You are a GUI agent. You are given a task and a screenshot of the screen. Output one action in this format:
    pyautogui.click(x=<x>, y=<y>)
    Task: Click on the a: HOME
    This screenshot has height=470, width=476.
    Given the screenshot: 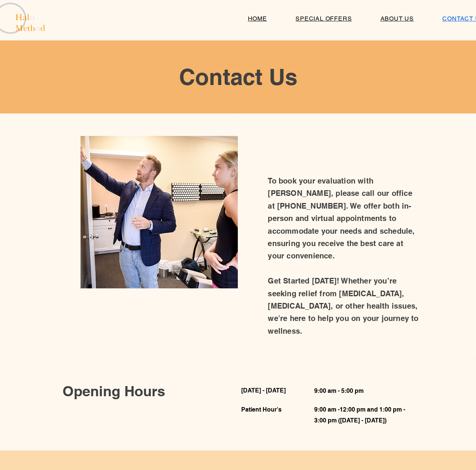 What is the action you would take?
    pyautogui.click(x=258, y=19)
    